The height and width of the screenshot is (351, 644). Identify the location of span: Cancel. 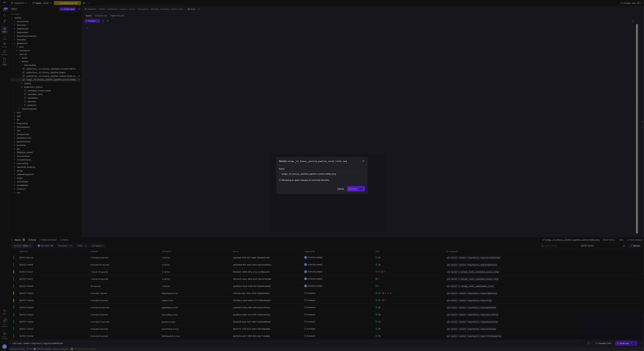
(341, 189).